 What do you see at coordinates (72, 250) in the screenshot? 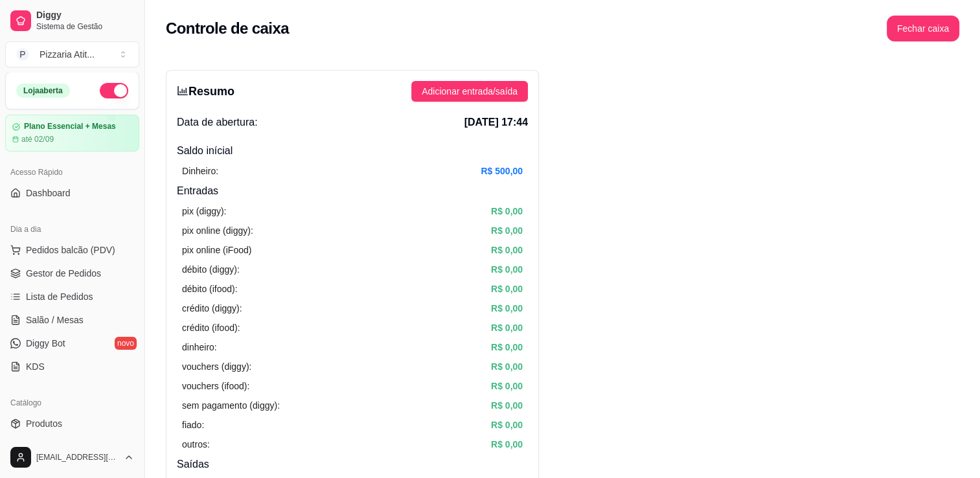
I see `button: Pedidos balcão (PDV)` at bounding box center [72, 250].